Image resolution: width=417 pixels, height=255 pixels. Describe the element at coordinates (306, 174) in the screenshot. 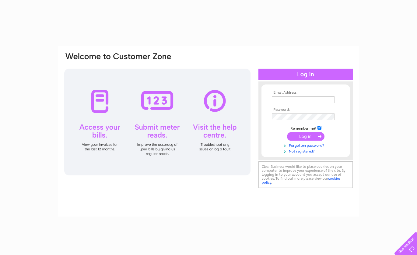

I see `div: Clear Business would like to place cookies on your computer to improve your experience of the sit...` at that location.